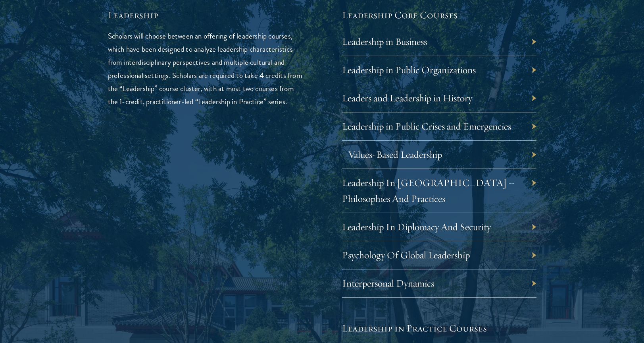 This screenshot has height=343, width=644. Describe the element at coordinates (440, 15) in the screenshot. I see `h5: Leadership Core Courses` at that location.